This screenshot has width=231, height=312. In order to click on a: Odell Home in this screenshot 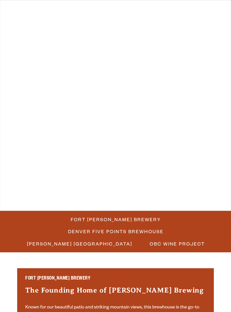, I will do `click(22, 12)`.